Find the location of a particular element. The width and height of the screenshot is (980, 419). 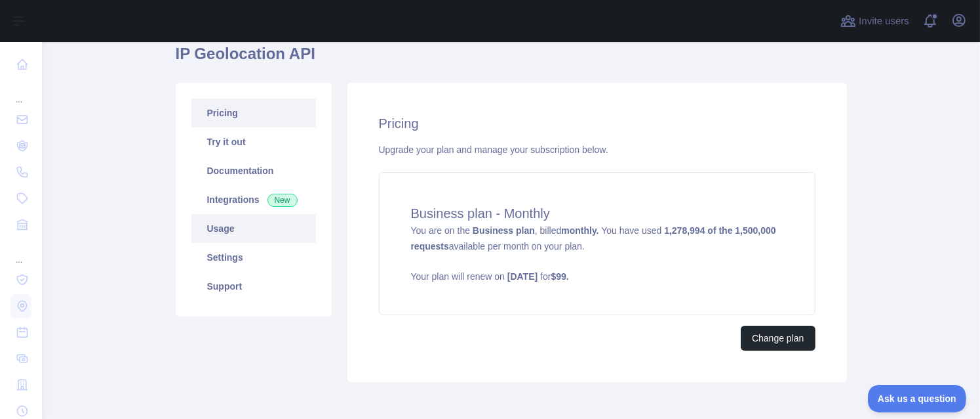

h1: IP Geolocation API is located at coordinates (512, 59).